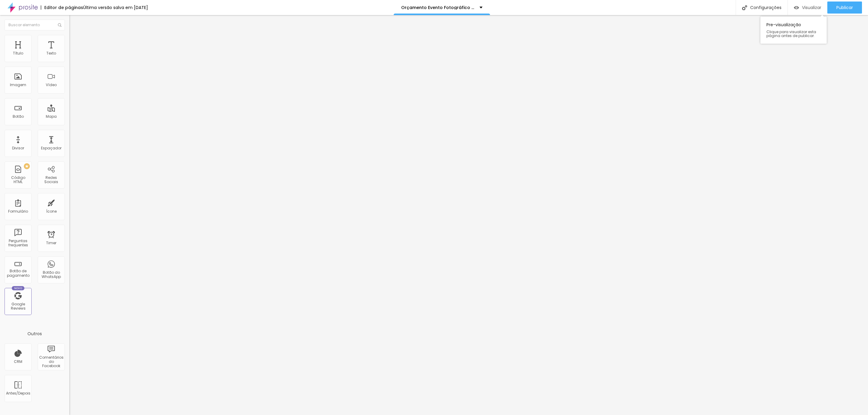 This screenshot has width=868, height=415. What do you see at coordinates (844, 7) in the screenshot?
I see `span: Publicar` at bounding box center [844, 7].